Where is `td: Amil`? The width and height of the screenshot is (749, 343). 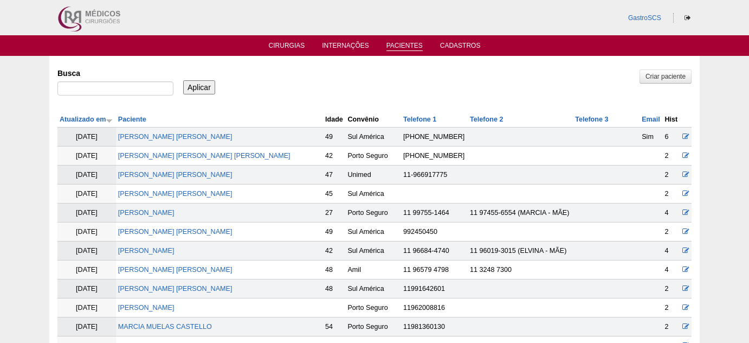 td: Amil is located at coordinates (373, 269).